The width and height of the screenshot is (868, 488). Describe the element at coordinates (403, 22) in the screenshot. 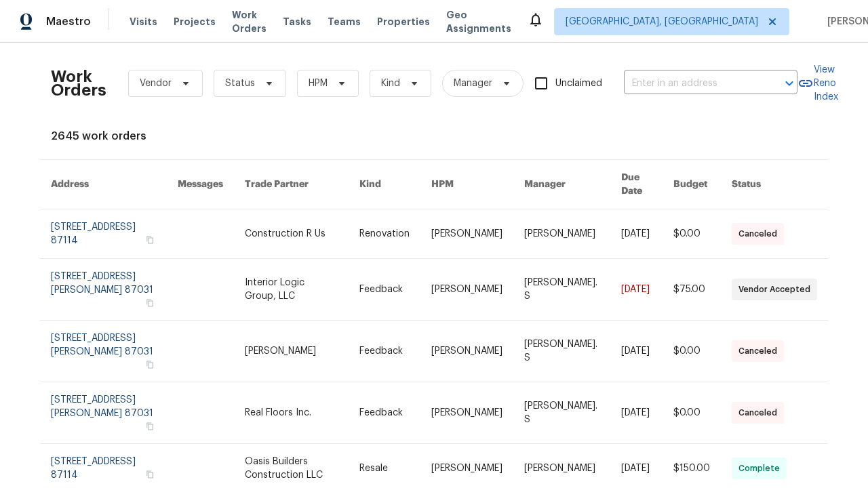

I see `span: Properties` at that location.